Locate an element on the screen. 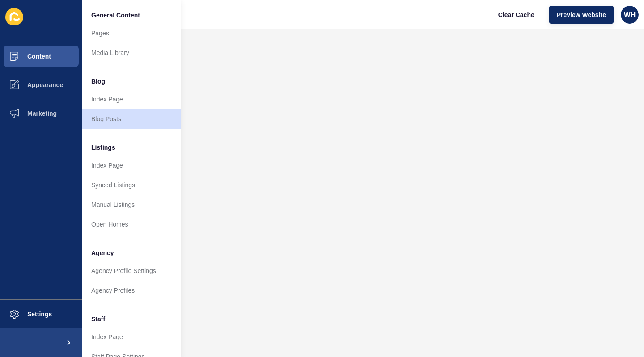  button: Clear Cache is located at coordinates (516, 14).